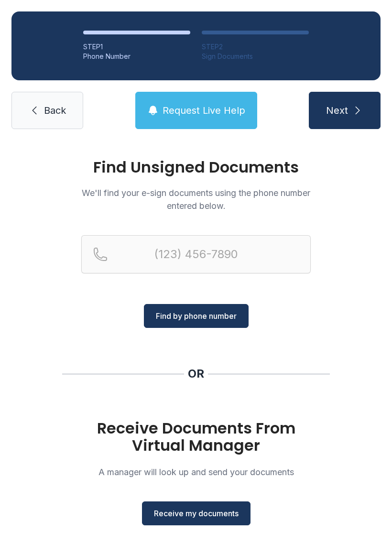 This screenshot has width=392, height=543. Describe the element at coordinates (256, 47) in the screenshot. I see `div: STEP 2` at that location.